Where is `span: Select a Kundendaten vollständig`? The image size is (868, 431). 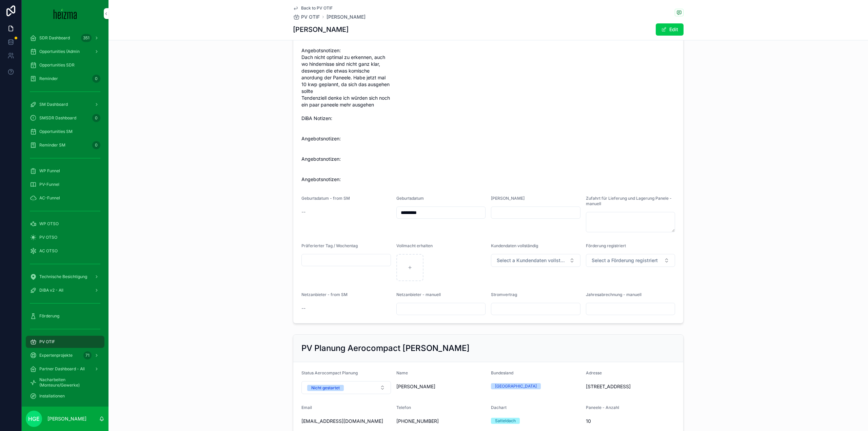 span: Select a Kundendaten vollständig is located at coordinates (532, 261).